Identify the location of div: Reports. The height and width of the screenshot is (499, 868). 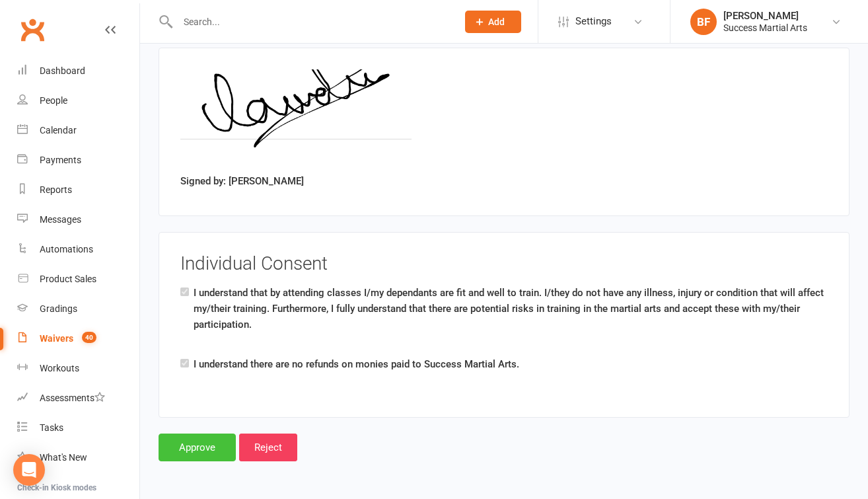
(55, 190).